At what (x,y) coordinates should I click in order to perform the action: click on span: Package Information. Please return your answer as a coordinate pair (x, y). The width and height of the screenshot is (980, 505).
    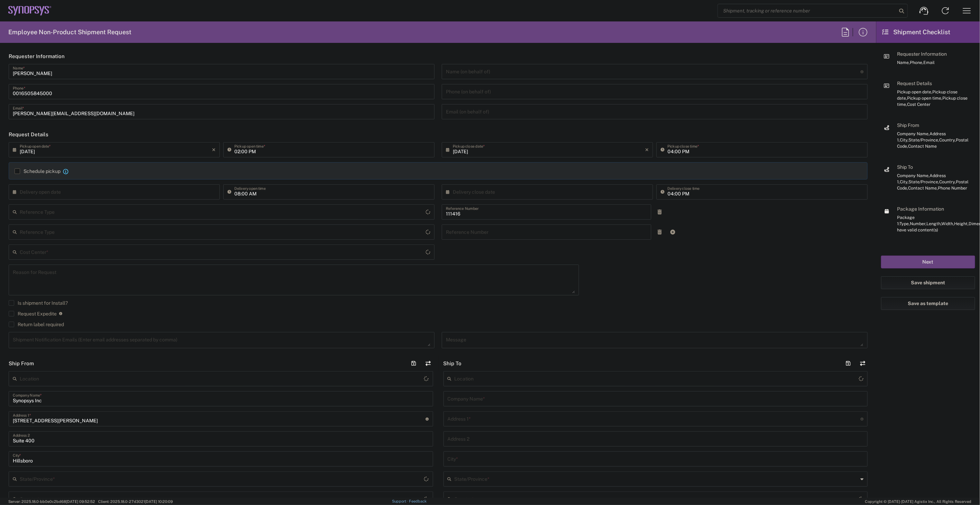
    Looking at the image, I should click on (921, 209).